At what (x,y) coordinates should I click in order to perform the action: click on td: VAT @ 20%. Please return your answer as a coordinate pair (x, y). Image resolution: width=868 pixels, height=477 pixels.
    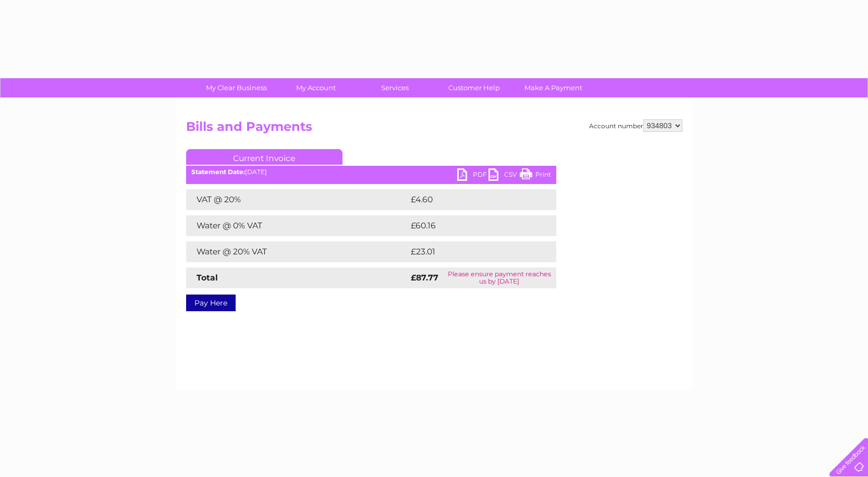
    Looking at the image, I should click on (297, 200).